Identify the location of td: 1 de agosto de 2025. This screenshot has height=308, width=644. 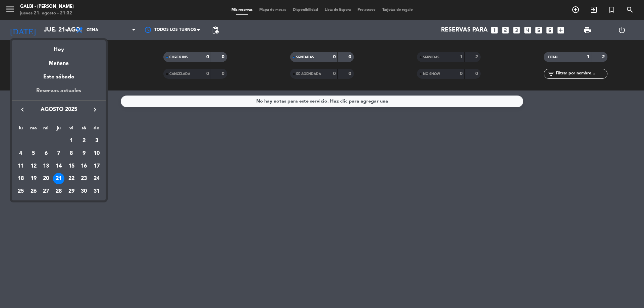
(71, 141).